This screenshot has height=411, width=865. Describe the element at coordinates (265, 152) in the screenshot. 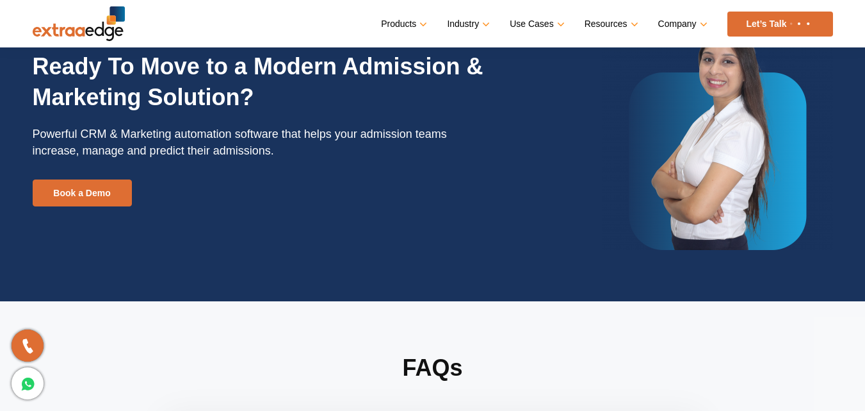

I see `p: Powerful CRM & Marketing automation software that helps your admission teams increase, manage and...` at that location.